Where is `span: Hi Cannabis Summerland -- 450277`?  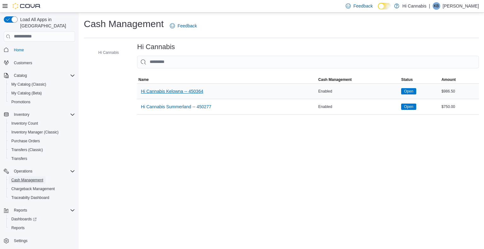 span: Hi Cannabis Summerland -- 450277 is located at coordinates (176, 107).